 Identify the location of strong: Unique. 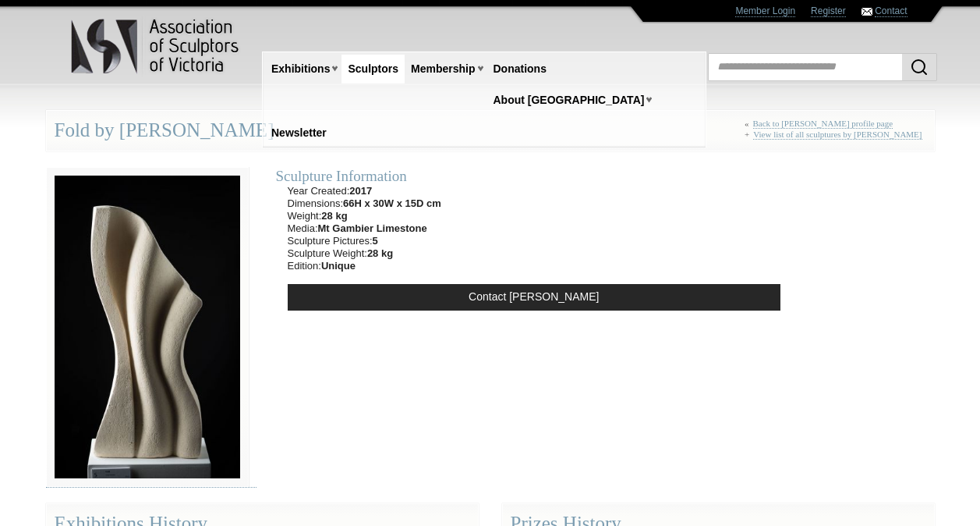
(338, 265).